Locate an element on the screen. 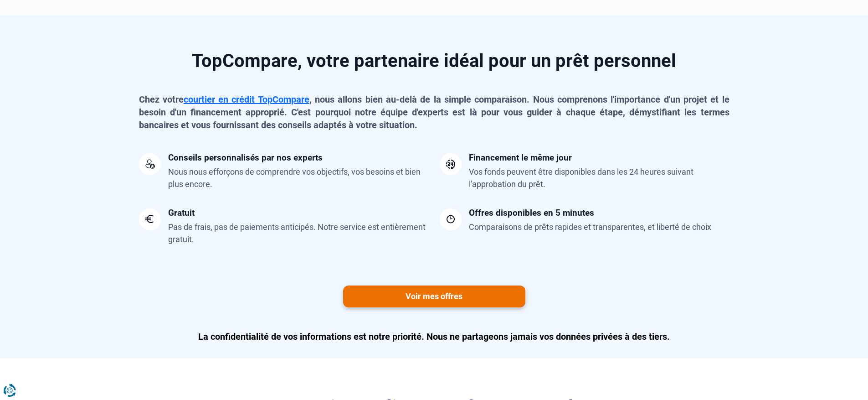 The height and width of the screenshot is (400, 868). p: La confidentialité de vos informations est notre priorité. Nous ne partageons jamais vos données ... is located at coordinates (434, 336).